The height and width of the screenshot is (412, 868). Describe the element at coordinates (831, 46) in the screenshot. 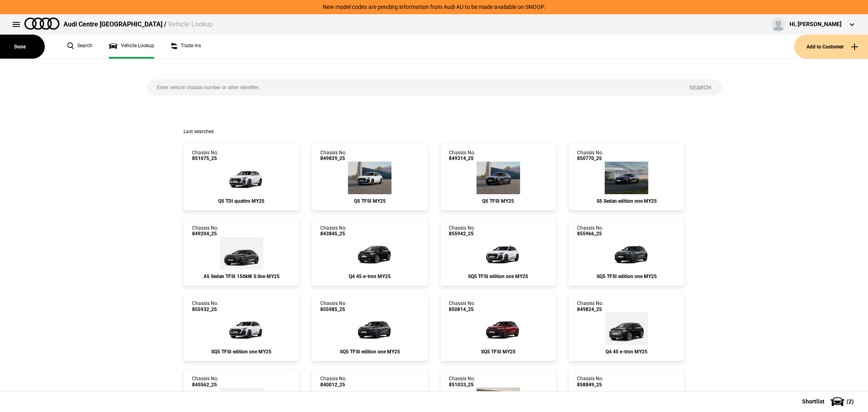

I see `button: Add to Customer` at that location.